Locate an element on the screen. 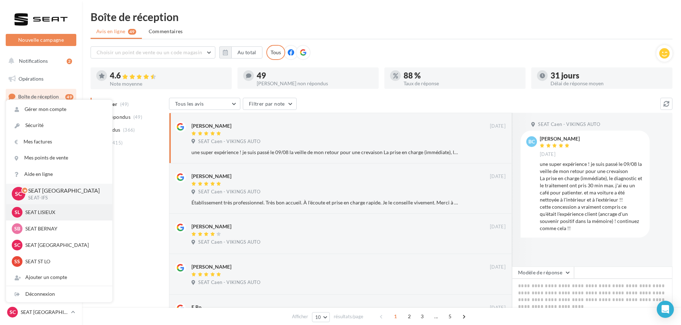 The image size is (681, 325). button: Tous les avis is located at coordinates (205, 104).